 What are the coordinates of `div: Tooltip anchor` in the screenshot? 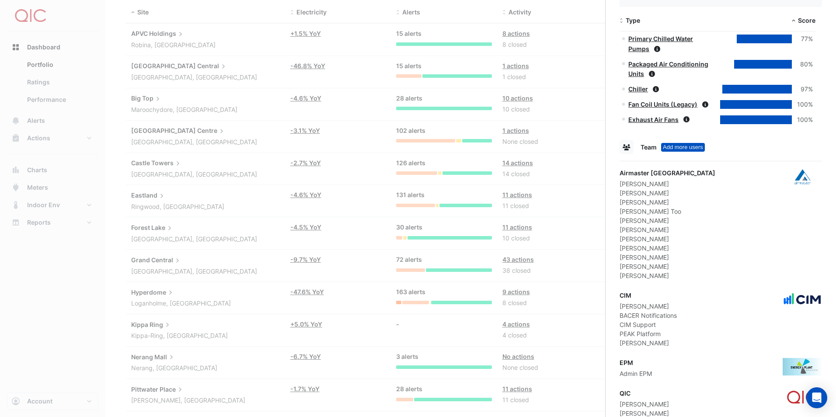 It's located at (683, 147).